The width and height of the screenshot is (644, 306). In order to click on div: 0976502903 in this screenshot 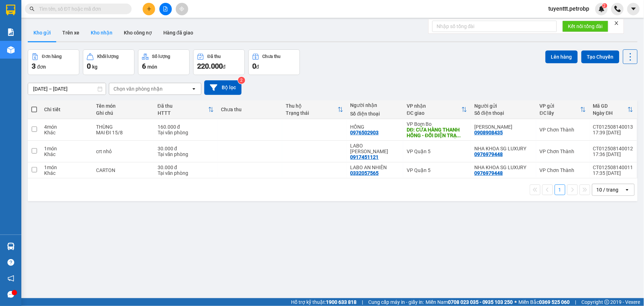, I will do `click(365, 132)`.